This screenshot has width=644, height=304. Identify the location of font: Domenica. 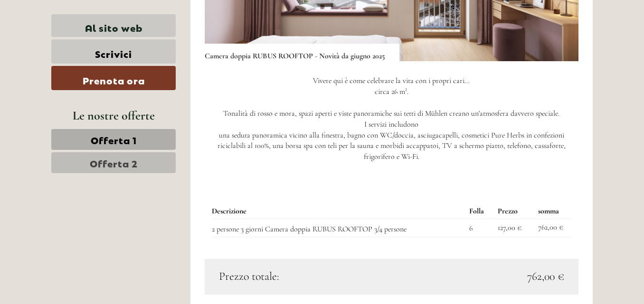
(187, 14).